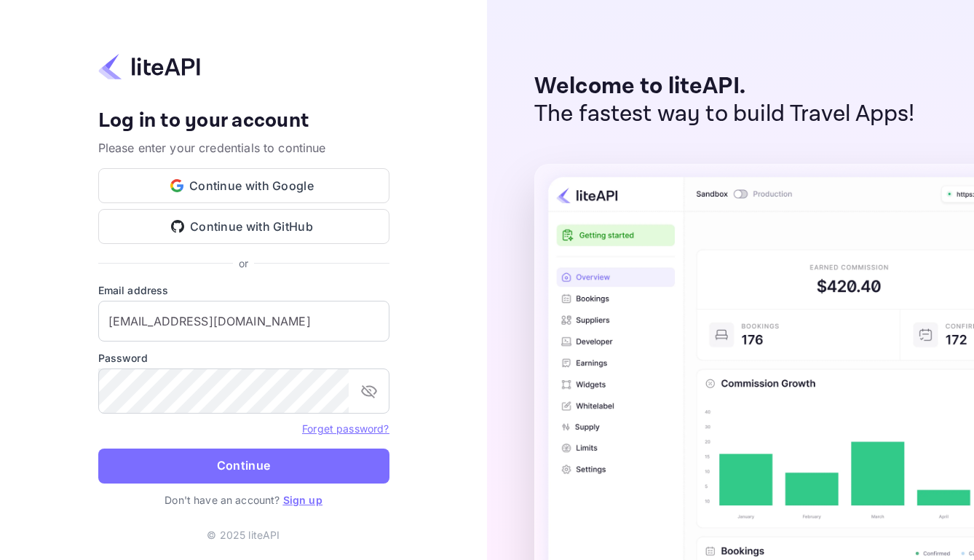 The image size is (974, 560). What do you see at coordinates (244, 466) in the screenshot?
I see `button: Continue` at bounding box center [244, 466].